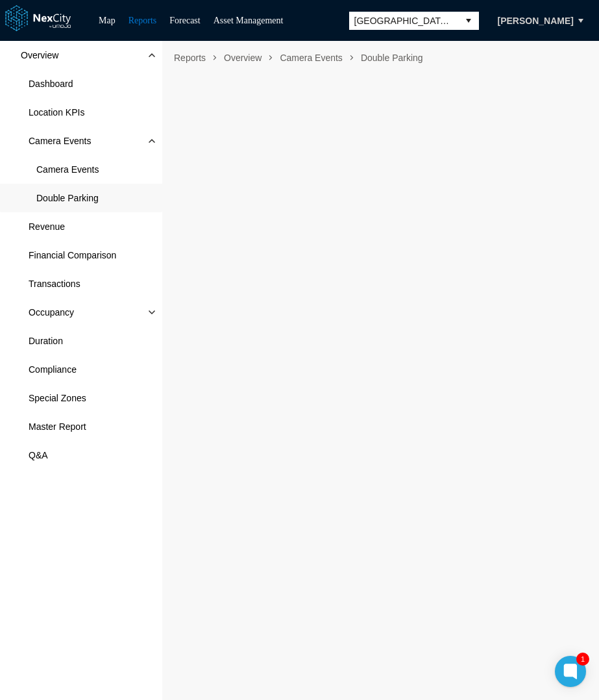 The width and height of the screenshot is (599, 700). I want to click on span: Reports, so click(190, 58).